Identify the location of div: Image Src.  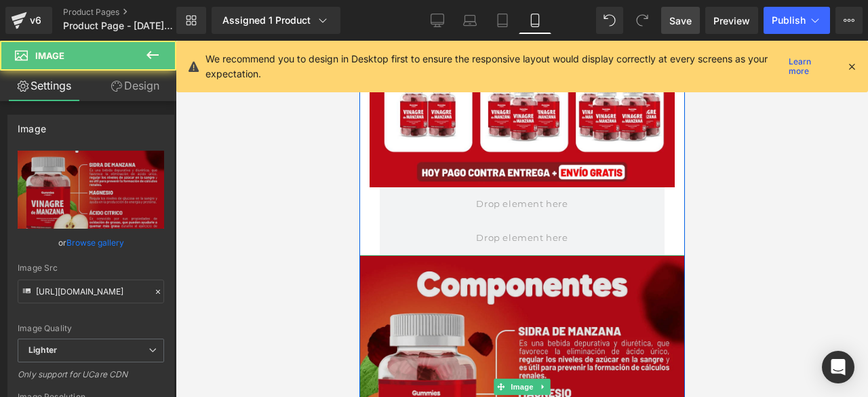
(91, 268).